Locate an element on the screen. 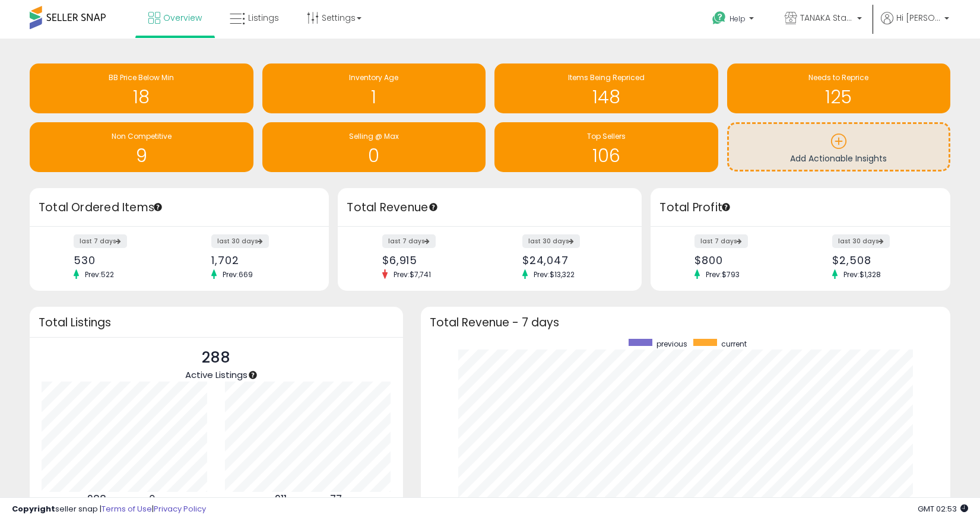 The height and width of the screenshot is (521, 980). span: Prev: 669 is located at coordinates (238, 274).